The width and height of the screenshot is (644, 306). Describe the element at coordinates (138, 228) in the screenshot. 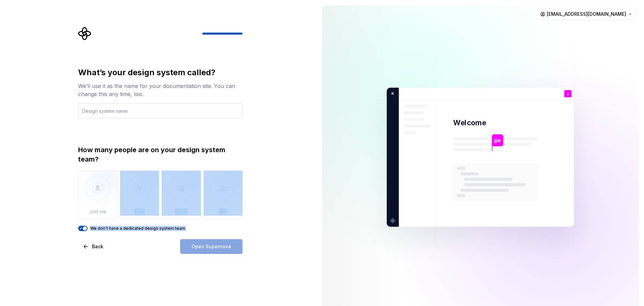

I see `label: We don't have a dedicated design system team` at that location.